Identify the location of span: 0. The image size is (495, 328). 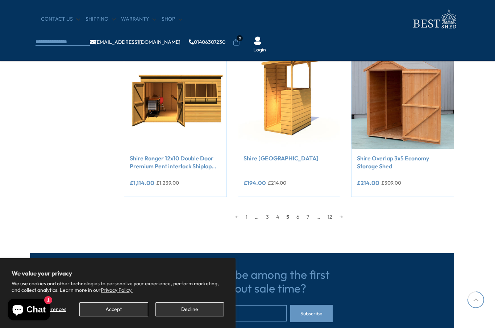
(239, 38).